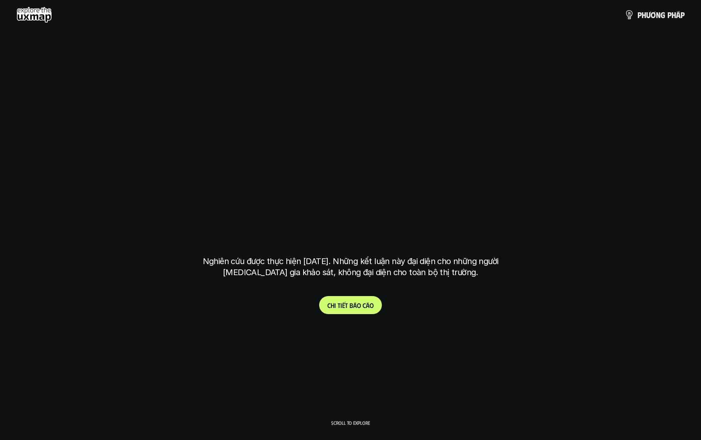 This screenshot has height=440, width=701. What do you see at coordinates (364, 305) in the screenshot?
I see `span: c` at bounding box center [364, 305].